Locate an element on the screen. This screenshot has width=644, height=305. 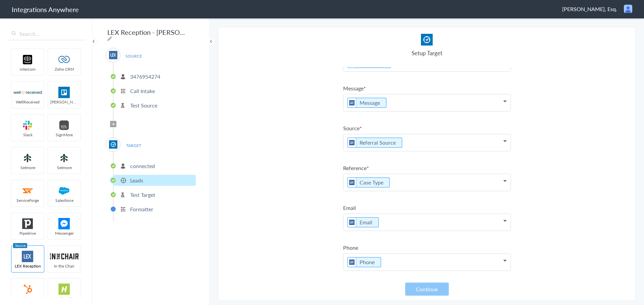
label: Source is located at coordinates (427, 128).